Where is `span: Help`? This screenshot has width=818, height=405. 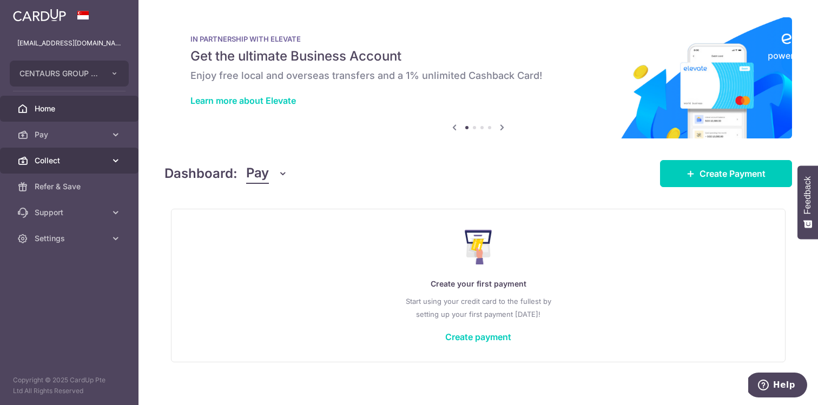
span: Help is located at coordinates (36, 12).